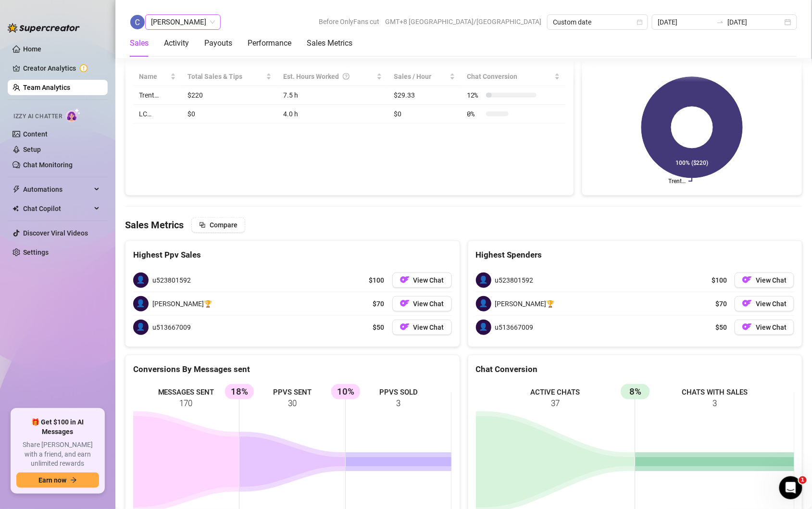  What do you see at coordinates (803, 480) in the screenshot?
I see `span: 1` at bounding box center [803, 480].